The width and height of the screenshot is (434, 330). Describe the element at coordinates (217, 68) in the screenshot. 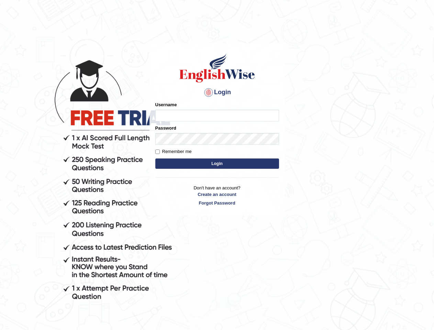

I see `img: Logo of English Wise sign in for intelligent practice with AI` at that location.